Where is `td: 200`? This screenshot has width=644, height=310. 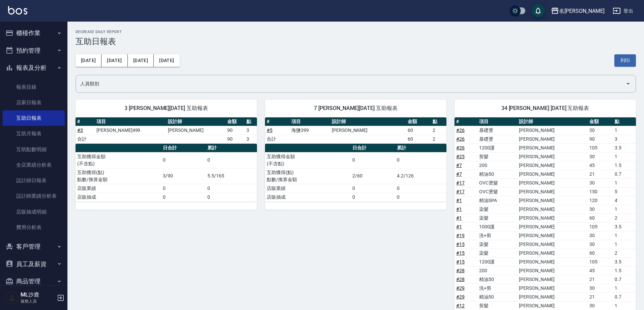
td: 200 is located at coordinates (497, 270).